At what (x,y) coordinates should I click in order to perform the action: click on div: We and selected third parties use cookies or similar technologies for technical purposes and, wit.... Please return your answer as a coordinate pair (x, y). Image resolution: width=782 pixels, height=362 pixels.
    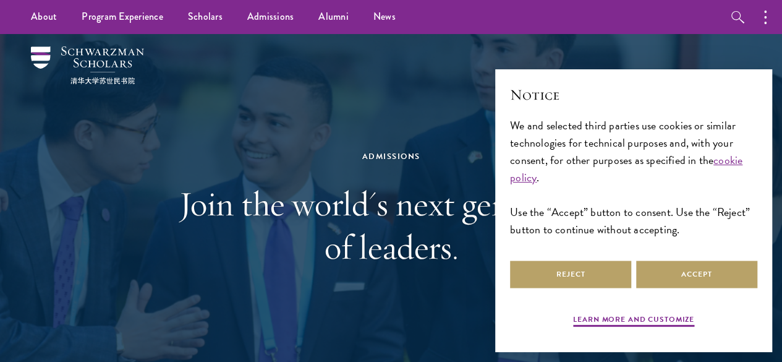
    Looking at the image, I should click on (634, 178).